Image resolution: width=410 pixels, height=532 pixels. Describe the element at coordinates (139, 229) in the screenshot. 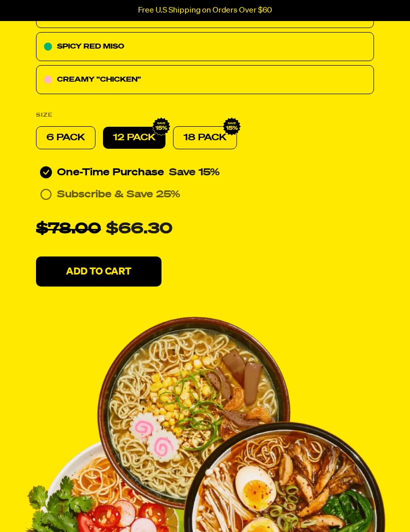

I see `span: $66.30` at that location.